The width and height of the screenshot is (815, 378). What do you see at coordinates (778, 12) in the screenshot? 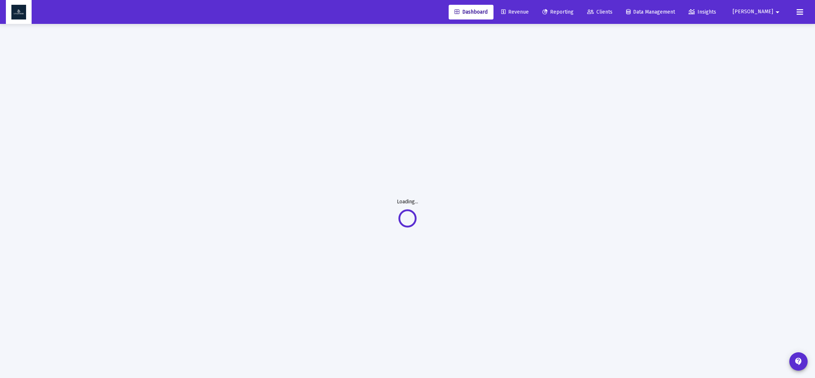
I see `mat-icon: arrow_drop_down` at bounding box center [778, 12].